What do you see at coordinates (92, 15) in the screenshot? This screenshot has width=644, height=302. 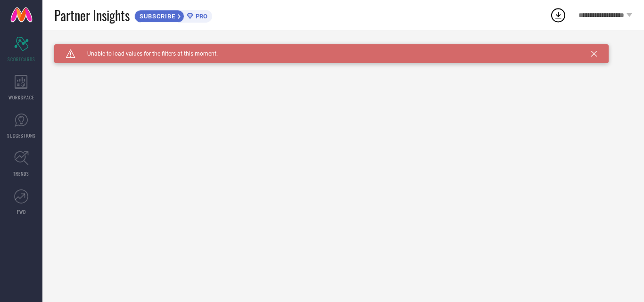 I see `span: Partner Insights` at bounding box center [92, 15].